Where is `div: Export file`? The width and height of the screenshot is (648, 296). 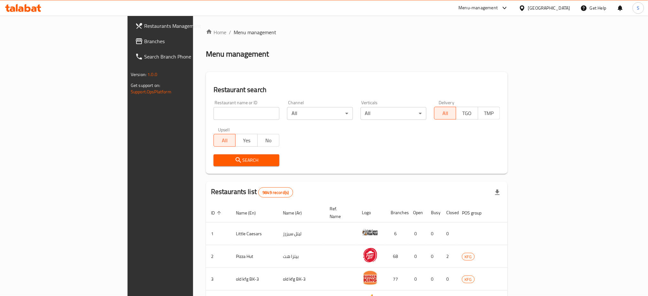 div: Export file is located at coordinates (497, 192).